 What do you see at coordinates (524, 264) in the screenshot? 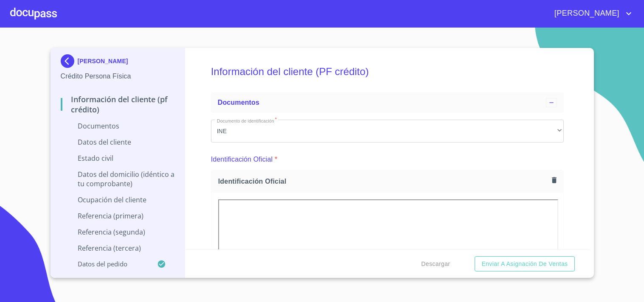
I see `button: Enviar a Asignación de Ventas` at bounding box center [524, 264].